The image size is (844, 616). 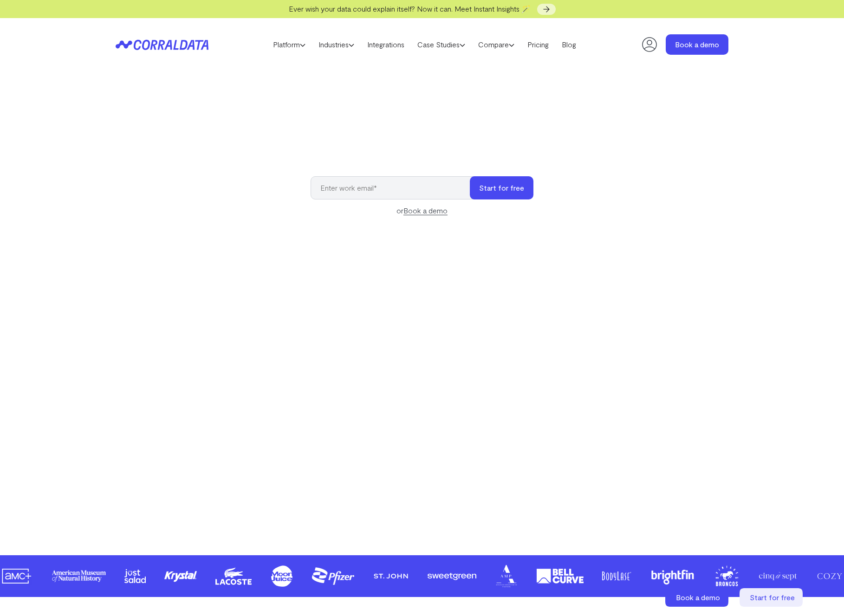 I want to click on a: Case Studies, so click(x=441, y=45).